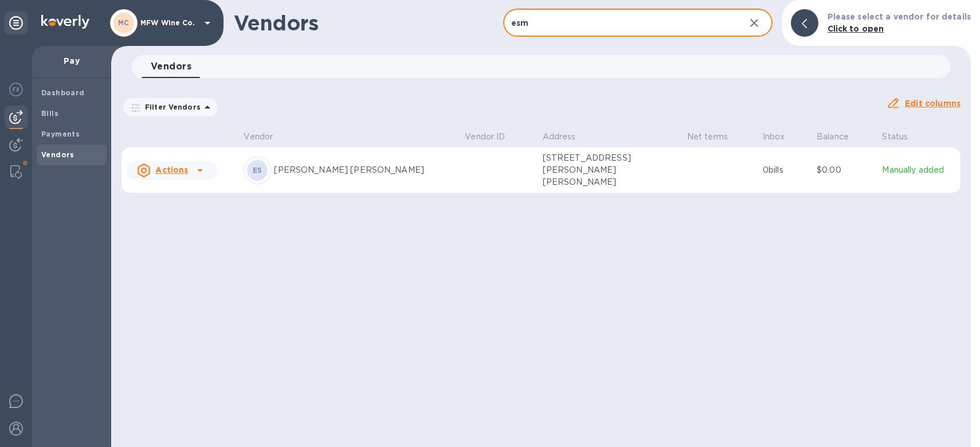 This screenshot has width=980, height=447. I want to click on b: Vendors, so click(58, 154).